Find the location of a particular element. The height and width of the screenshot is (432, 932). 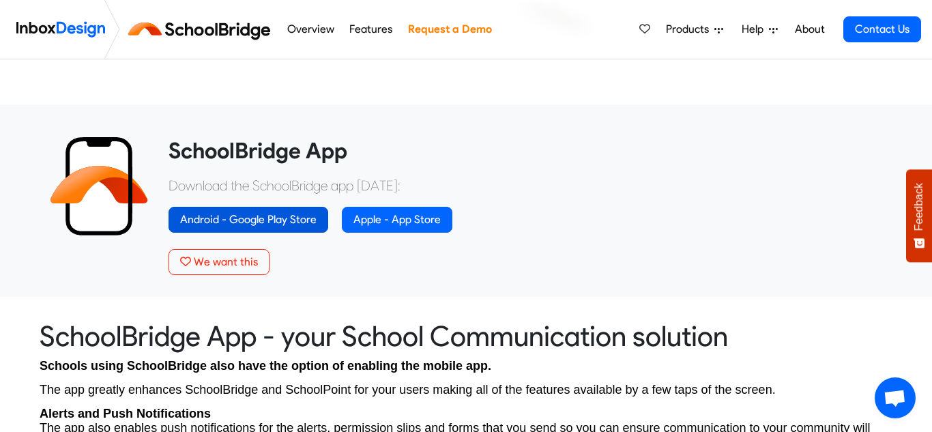

strong: Alerts and Push Notifications is located at coordinates (125, 413).